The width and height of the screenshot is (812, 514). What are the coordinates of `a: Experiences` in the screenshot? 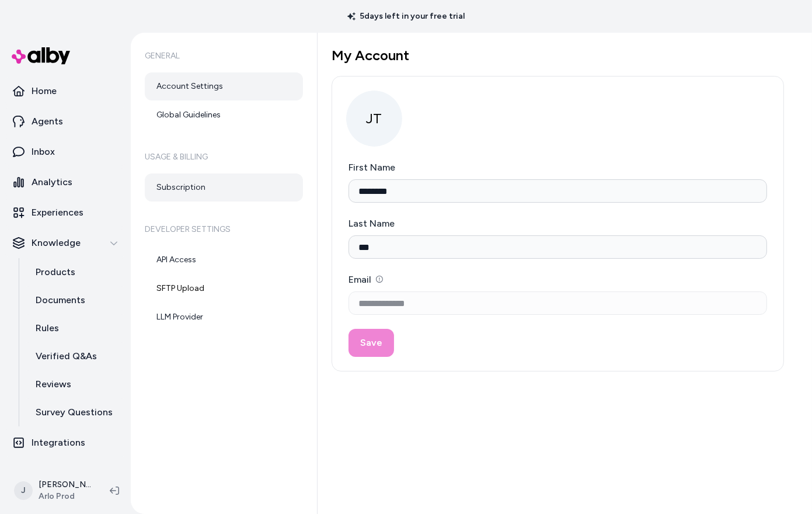 It's located at (65, 213).